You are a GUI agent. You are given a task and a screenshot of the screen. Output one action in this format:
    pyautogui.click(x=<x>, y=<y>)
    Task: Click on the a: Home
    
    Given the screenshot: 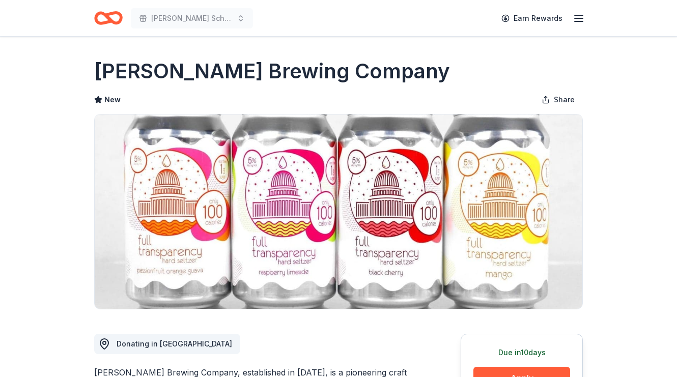 What is the action you would take?
    pyautogui.click(x=108, y=18)
    